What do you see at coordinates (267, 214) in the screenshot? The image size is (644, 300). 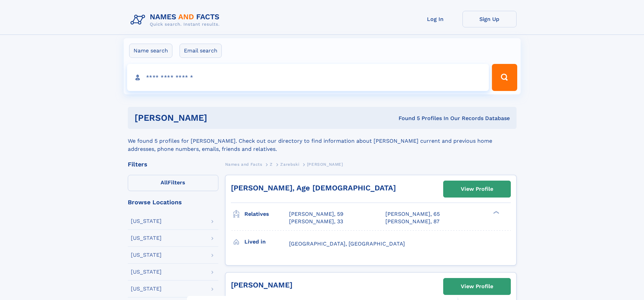 I see `h3: Relatives` at bounding box center [267, 214].